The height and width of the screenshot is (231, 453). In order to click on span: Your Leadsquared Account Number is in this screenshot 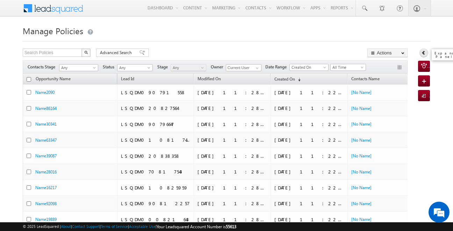, I will do `click(196, 227)`.